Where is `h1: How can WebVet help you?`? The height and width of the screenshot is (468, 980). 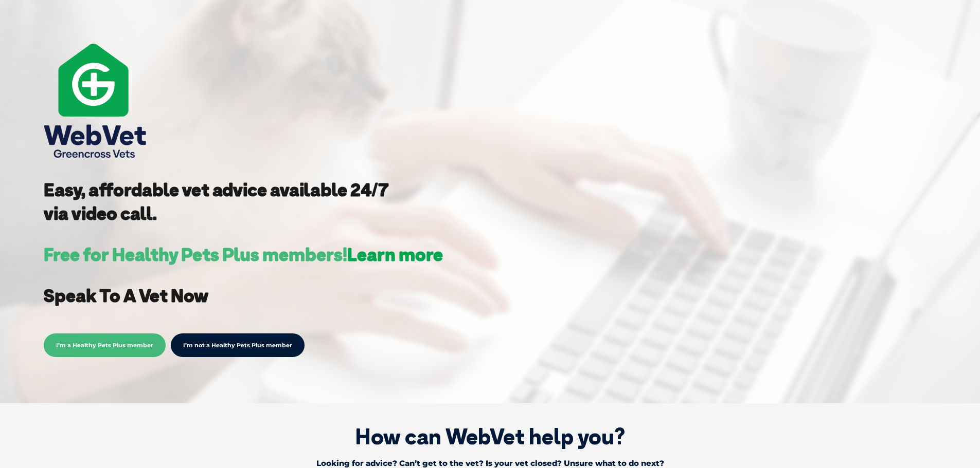 h1: How can WebVet help you? is located at coordinates (490, 437).